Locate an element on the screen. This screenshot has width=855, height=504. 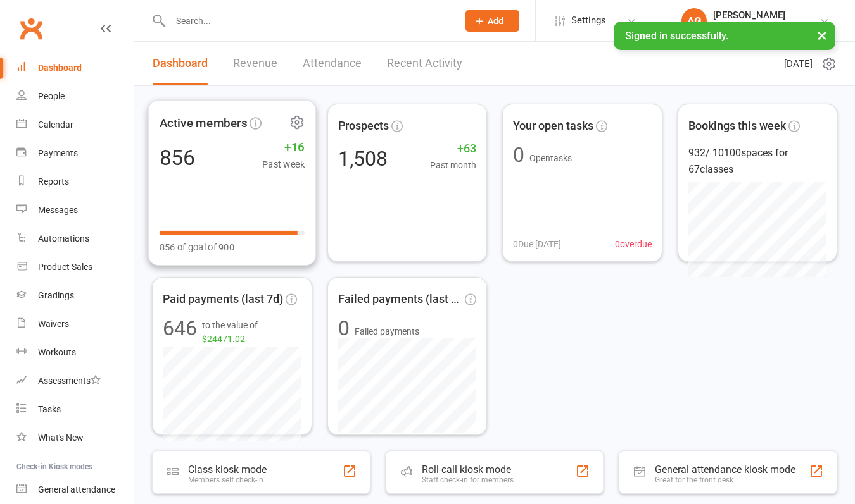
div: Great for the front desk is located at coordinates (725, 480).